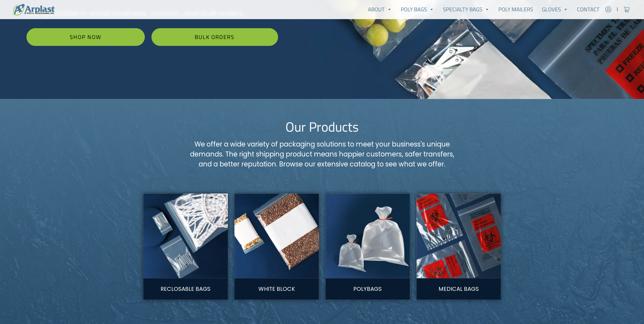 The image size is (644, 324). I want to click on img: logo, so click(34, 10).